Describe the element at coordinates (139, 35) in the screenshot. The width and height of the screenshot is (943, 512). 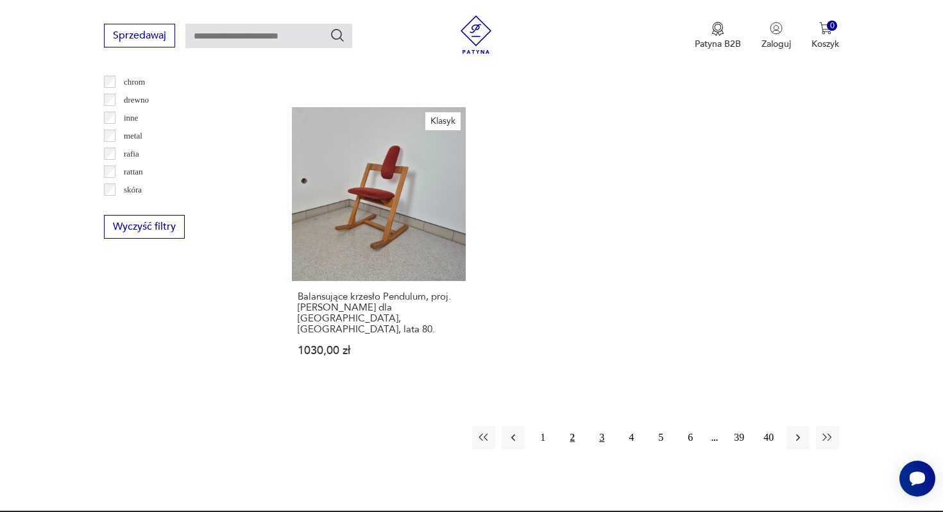
I see `button: Sprzedawaj` at that location.